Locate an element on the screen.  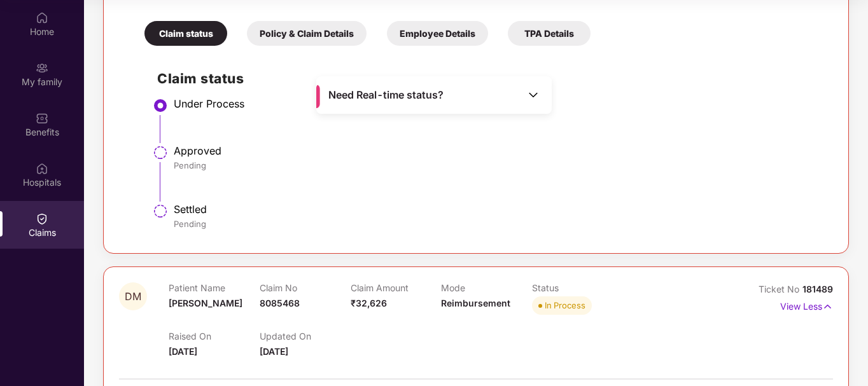
img: svg+xml;base64,PHN2ZyB4bWxucz0iaHR0cDovL3d3dy53My5vcmcvMjAwMC9zdmciIHdpZHRoPSIxNyIgaGVpZ2h0PSIxNy... is located at coordinates (827, 307).